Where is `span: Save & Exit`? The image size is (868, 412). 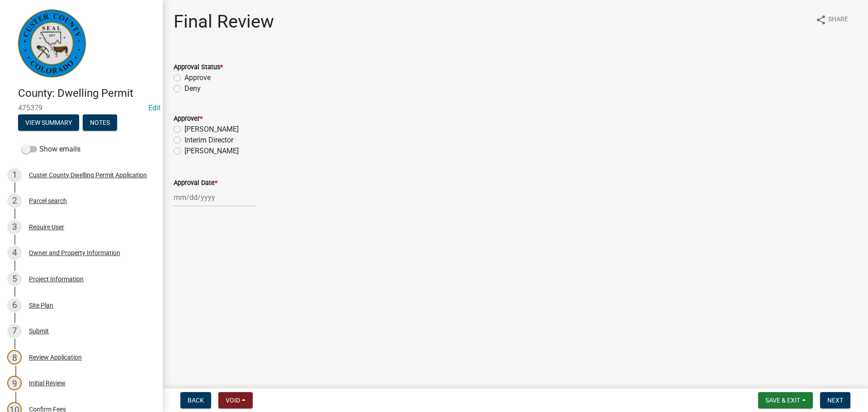 span: Save & Exit is located at coordinates (782, 401).